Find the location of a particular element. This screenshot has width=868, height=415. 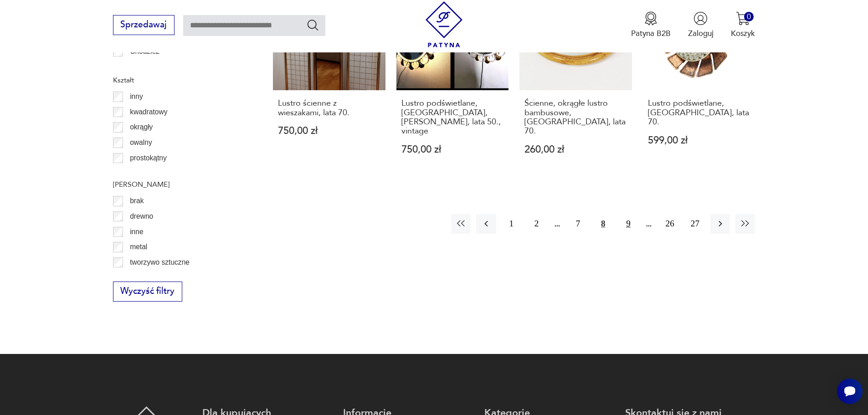

button: Sprzedawaj is located at coordinates (143, 25).